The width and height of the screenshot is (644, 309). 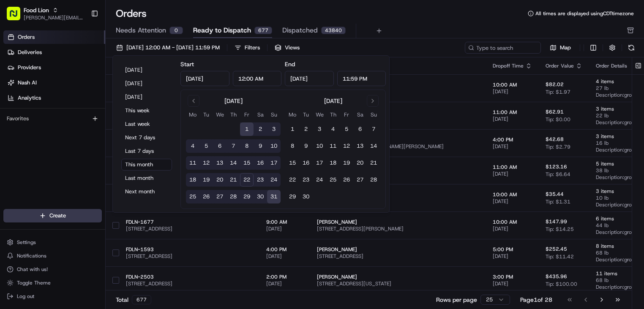 I want to click on button: Next 7 days, so click(x=147, y=138).